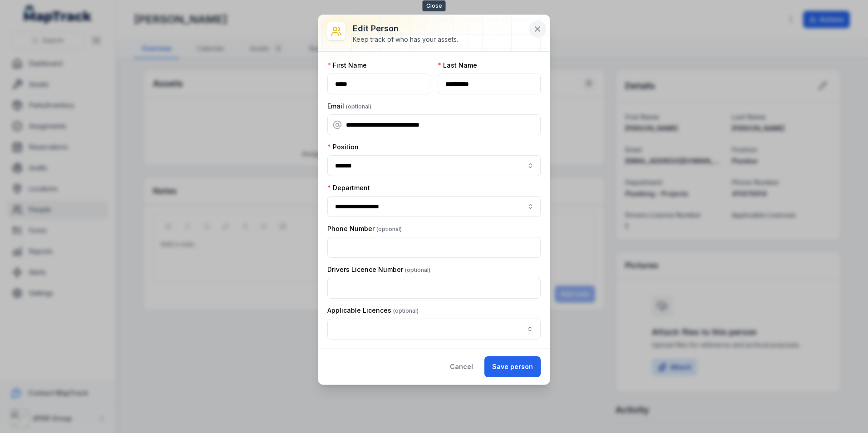 This screenshot has width=868, height=433. Describe the element at coordinates (406, 29) in the screenshot. I see `h3: Edit person` at that location.